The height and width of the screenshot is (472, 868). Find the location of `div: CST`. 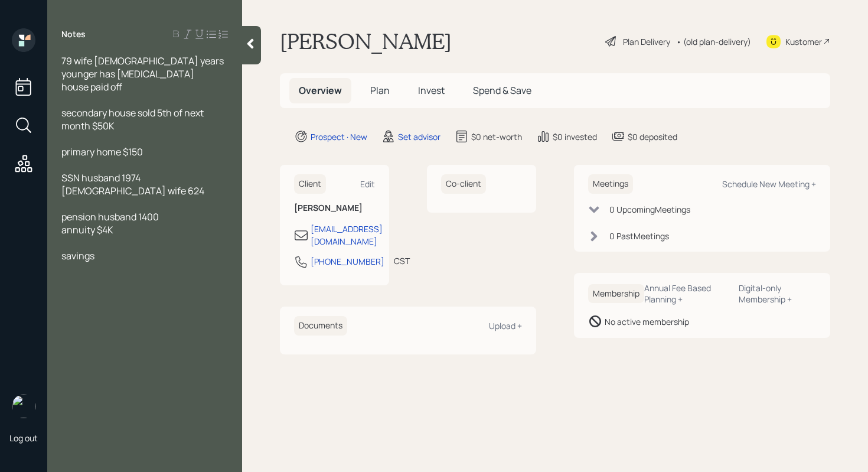

div: CST is located at coordinates (401, 260).